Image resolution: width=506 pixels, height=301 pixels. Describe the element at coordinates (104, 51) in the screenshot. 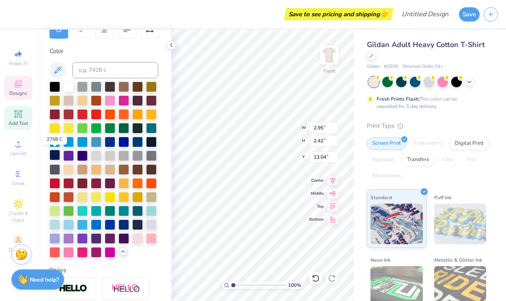

I see `div: Color` at that location.